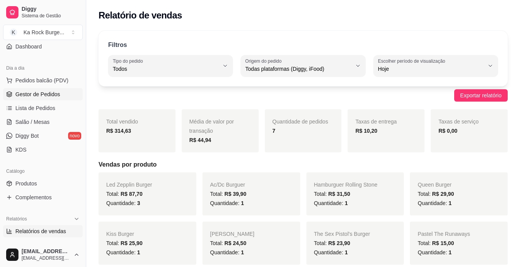 The image size is (520, 267). I want to click on span: Total vendido, so click(122, 122).